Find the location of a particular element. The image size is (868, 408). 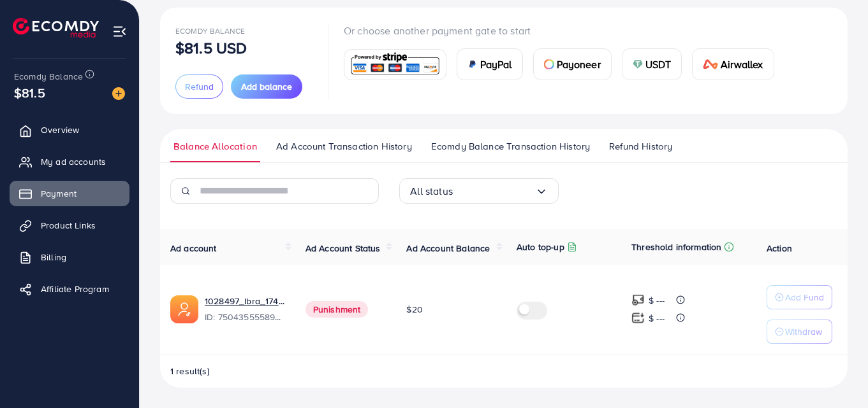

span: Punishment is located at coordinates (337, 309).